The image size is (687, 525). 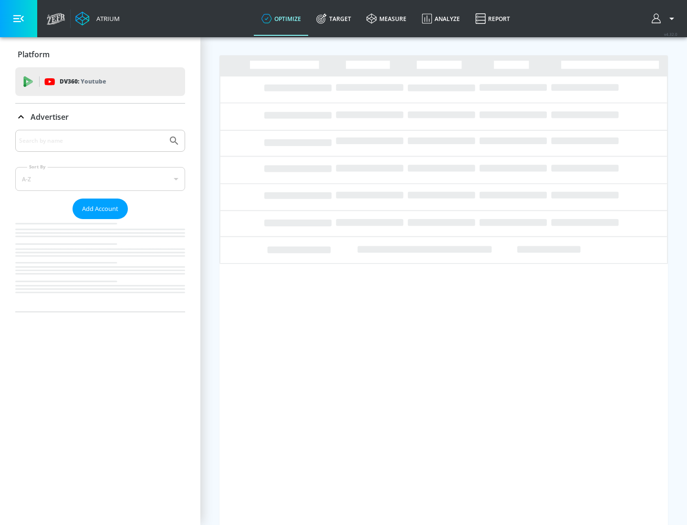 I want to click on a: Report, so click(x=493, y=19).